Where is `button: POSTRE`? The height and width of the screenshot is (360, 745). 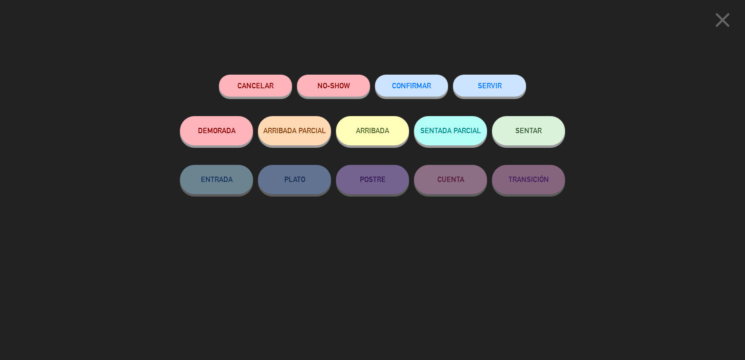
button: POSTRE is located at coordinates (372, 179).